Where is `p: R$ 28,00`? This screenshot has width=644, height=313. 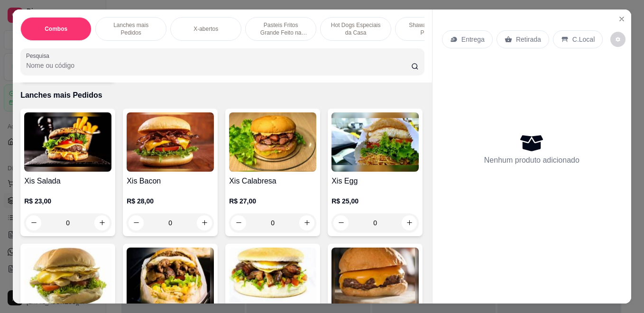
p: R$ 28,00 is located at coordinates (170, 201).